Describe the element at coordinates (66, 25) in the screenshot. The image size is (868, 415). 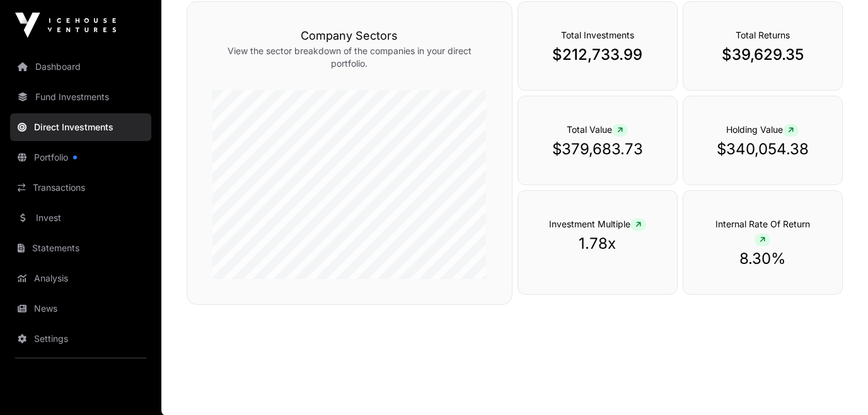
I see `img: Icehouse Ventures Logo` at that location.